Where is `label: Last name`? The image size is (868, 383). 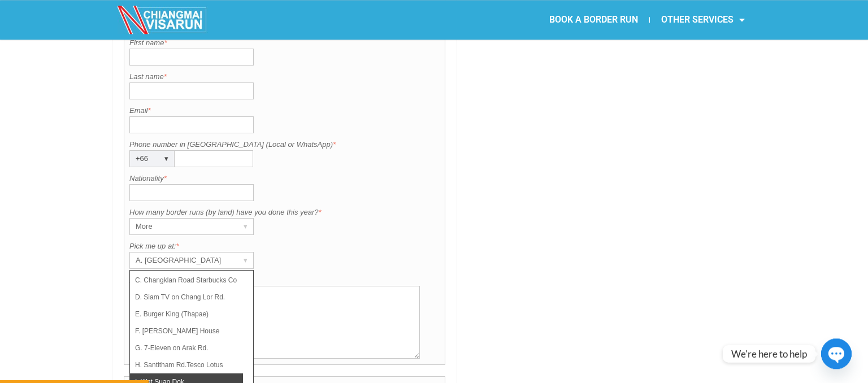
label: Last name is located at coordinates (285, 77).